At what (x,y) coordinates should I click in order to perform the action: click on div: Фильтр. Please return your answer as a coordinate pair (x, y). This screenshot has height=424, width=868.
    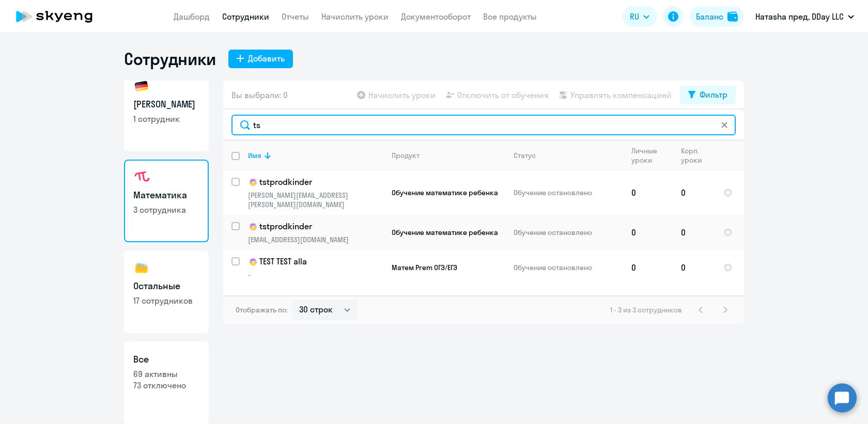
    Looking at the image, I should click on (713, 95).